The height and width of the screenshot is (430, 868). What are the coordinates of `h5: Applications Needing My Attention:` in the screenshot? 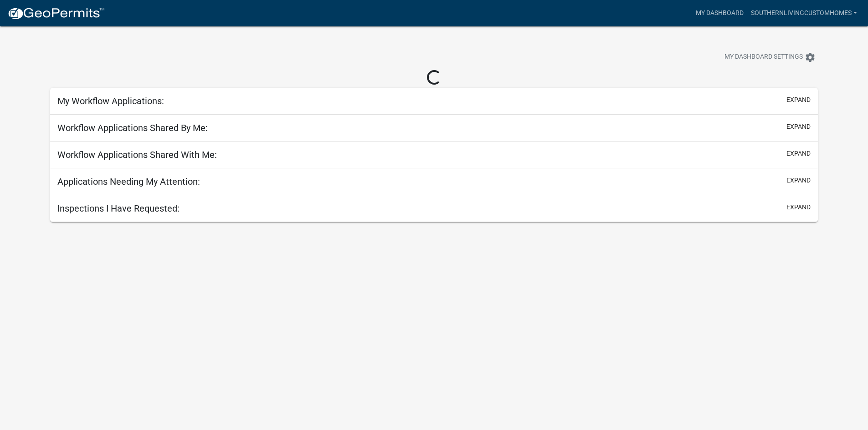 It's located at (128, 182).